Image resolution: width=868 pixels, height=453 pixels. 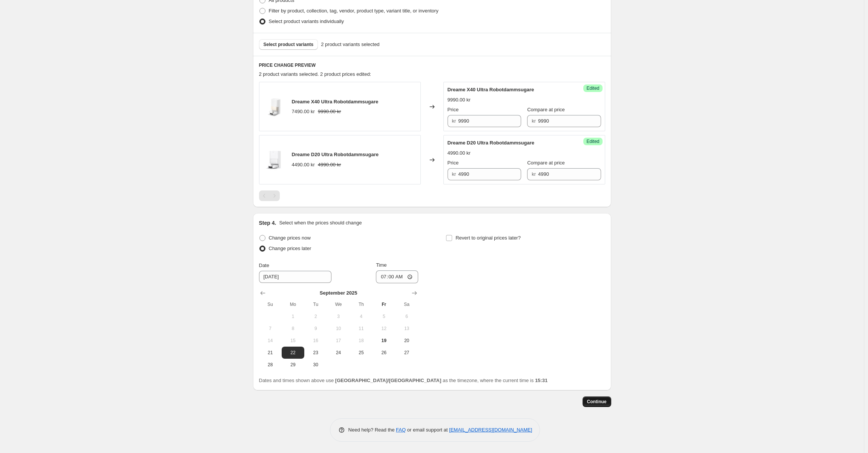 I want to click on span: 8, so click(x=293, y=328).